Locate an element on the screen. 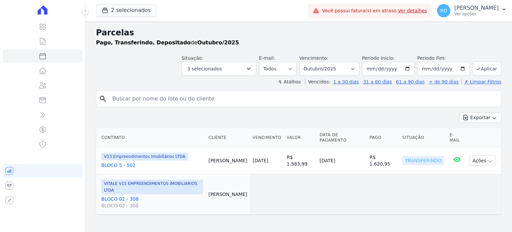 Image resolution: width=512 pixels, height=232 pixels. strong: Outubro/2025 is located at coordinates (218, 42).